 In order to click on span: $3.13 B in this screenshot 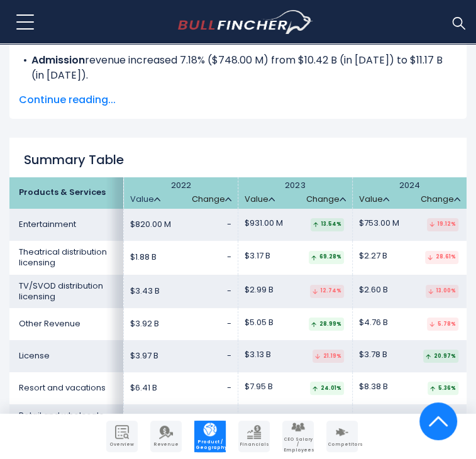, I will do `click(258, 354)`.